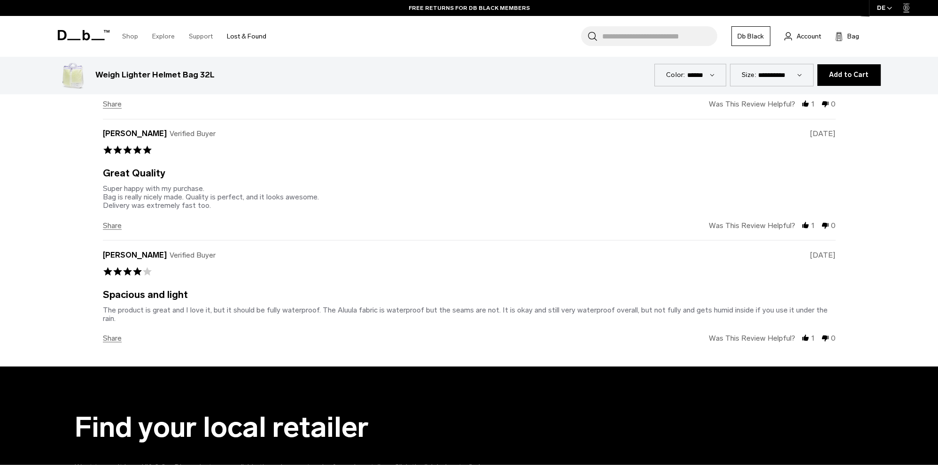 Image resolution: width=938 pixels, height=465 pixels. I want to click on div: vote down Review by Arnau G. on 5 Sep 2025, so click(825, 338).